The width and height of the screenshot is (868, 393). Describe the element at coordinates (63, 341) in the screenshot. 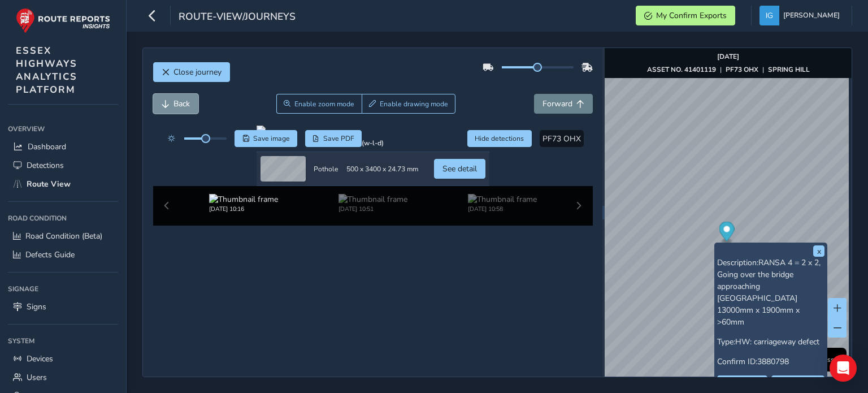

I see `div: System` at that location.